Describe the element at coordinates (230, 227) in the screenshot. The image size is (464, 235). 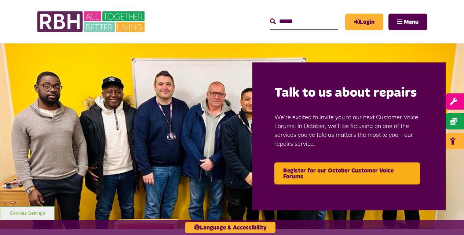
I see `button: Language & Accessibility` at that location.